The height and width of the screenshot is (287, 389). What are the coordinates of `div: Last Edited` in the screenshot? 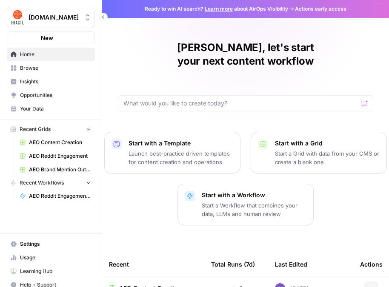 It's located at (291, 264).